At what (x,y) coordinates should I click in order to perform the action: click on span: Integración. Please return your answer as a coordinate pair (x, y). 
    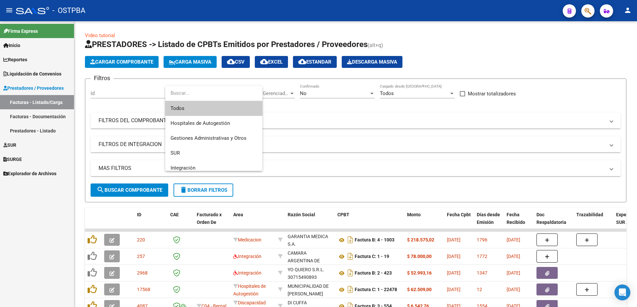
    Looking at the image, I should click on (183, 168).